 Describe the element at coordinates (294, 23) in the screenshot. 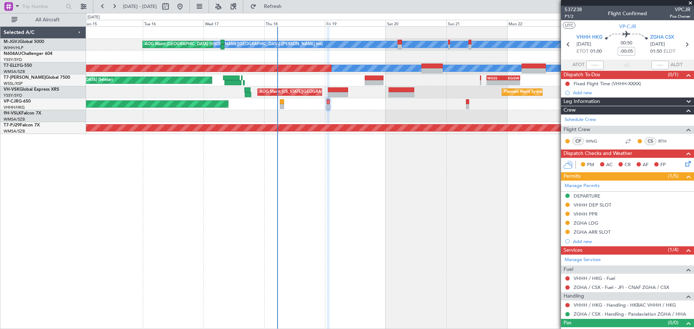

I see `div: Thu 18` at that location.